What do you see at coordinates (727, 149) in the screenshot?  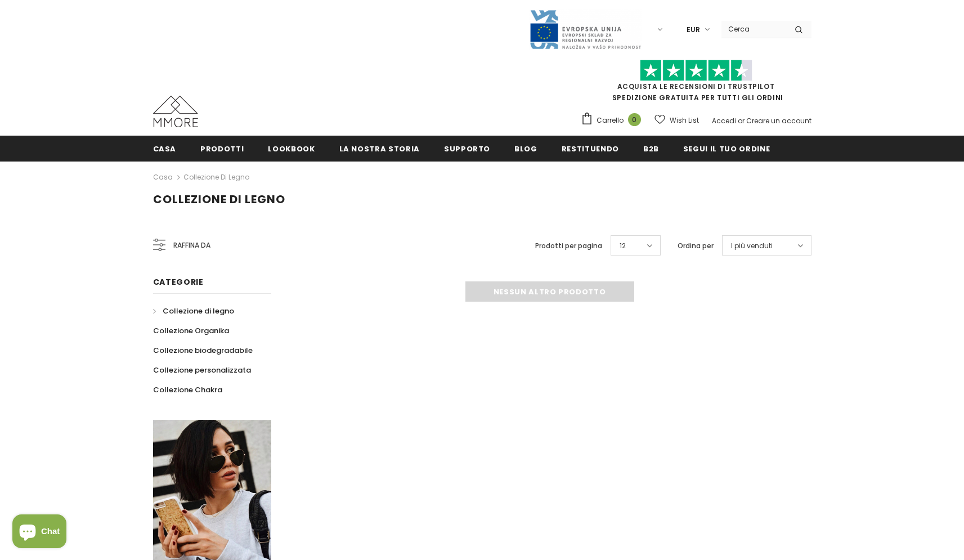 I see `span: Segui il tuo ordine` at bounding box center [727, 149].